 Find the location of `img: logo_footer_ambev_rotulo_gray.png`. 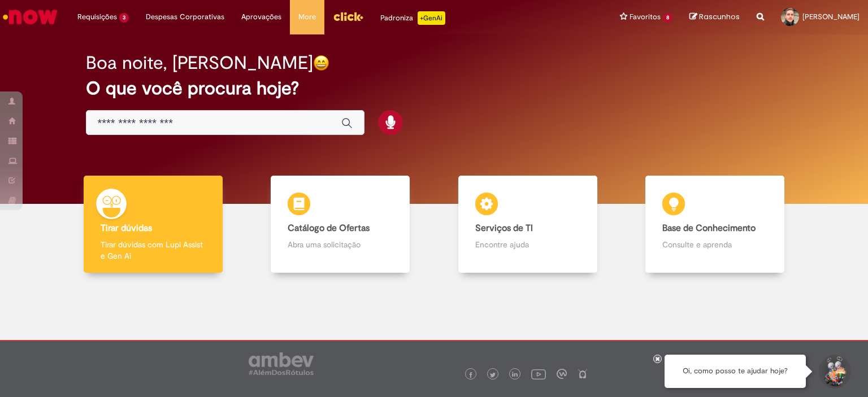

img: logo_footer_ambev_rotulo_gray.png is located at coordinates (281, 364).